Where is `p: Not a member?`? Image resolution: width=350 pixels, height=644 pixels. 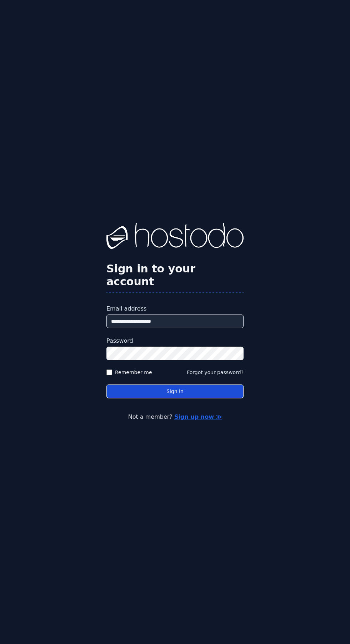
p: Not a member? is located at coordinates (175, 417).